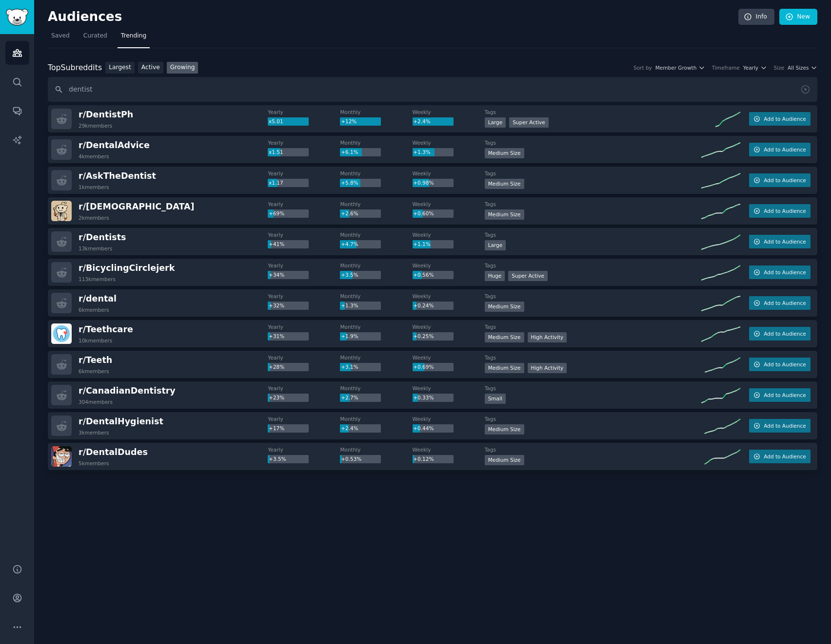 This screenshot has height=644, width=831. Describe the element at coordinates (106, 115) in the screenshot. I see `span: r/ DentistPh` at that location.